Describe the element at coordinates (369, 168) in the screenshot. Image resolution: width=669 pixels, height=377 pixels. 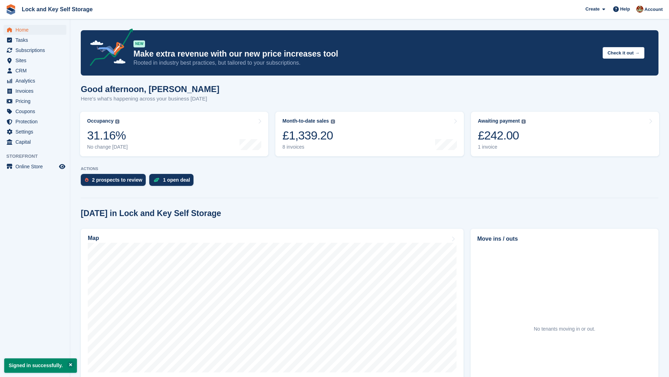
I see `p: ACTIONS` at that location.